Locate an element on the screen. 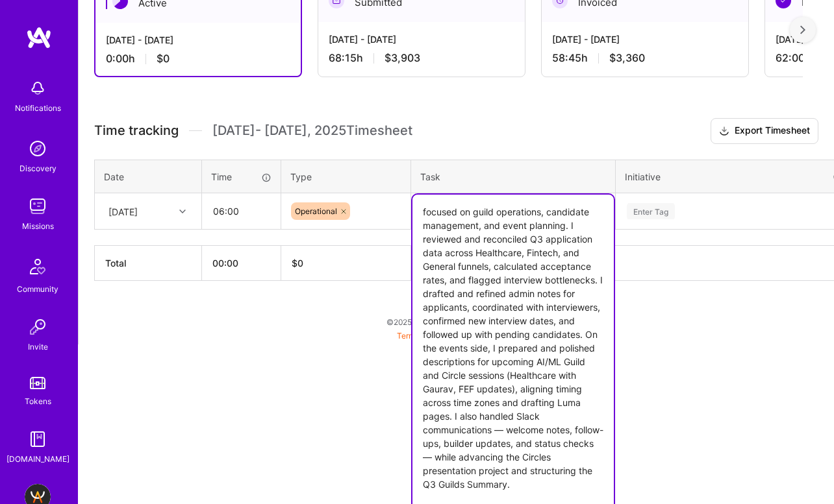  i: icon Chevron is located at coordinates (182, 212).